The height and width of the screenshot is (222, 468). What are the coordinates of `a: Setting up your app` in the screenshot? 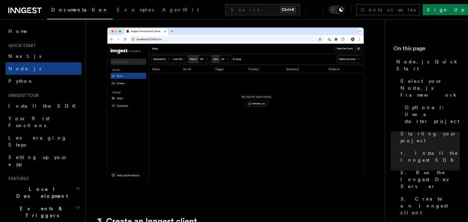 It's located at (43, 161).